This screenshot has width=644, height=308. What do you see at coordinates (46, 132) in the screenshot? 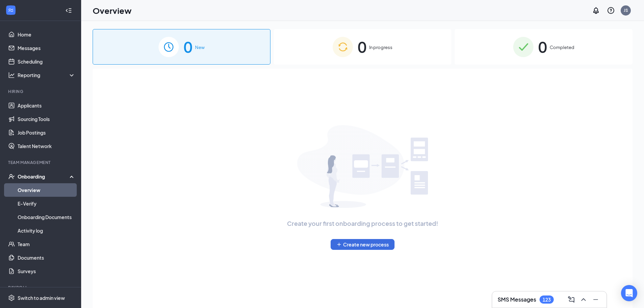
I see `a: Job Postings` at bounding box center [46, 132].